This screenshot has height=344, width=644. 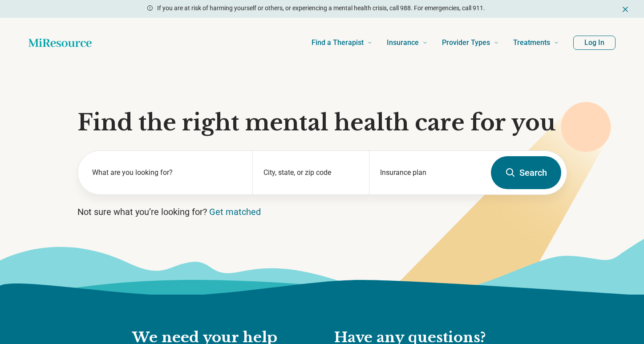 I want to click on button: Search, so click(x=526, y=172).